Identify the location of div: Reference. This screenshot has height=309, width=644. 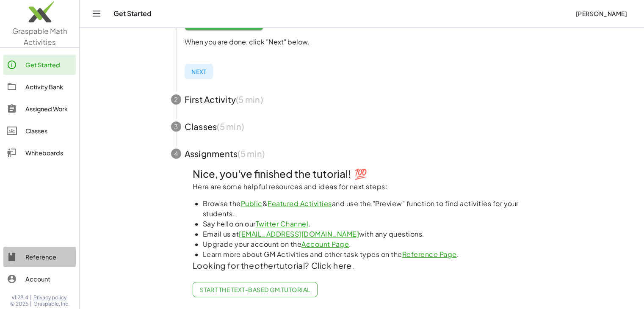
(49, 257).